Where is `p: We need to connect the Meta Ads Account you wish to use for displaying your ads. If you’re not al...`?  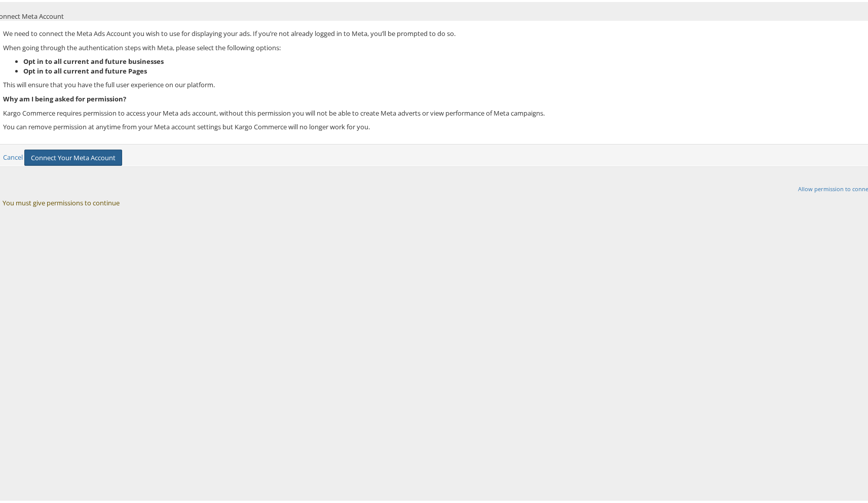 p: We need to connect the Meta Ads Account you wish to use for displaying your ads. If you’re not al... is located at coordinates (435, 31).